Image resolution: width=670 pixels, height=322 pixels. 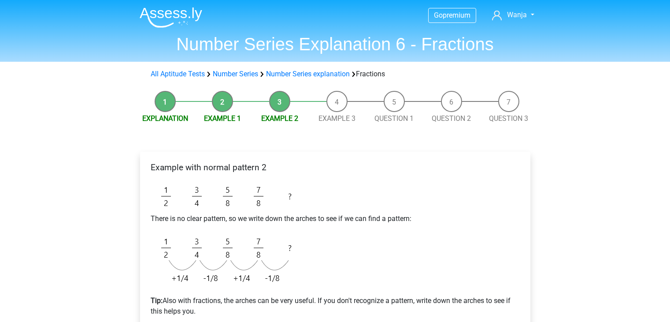 What do you see at coordinates (335, 306) in the screenshot?
I see `p: Also with fractions, the arches can be very useful. If you don't recognize a pattern, write down ...` at bounding box center [335, 306].